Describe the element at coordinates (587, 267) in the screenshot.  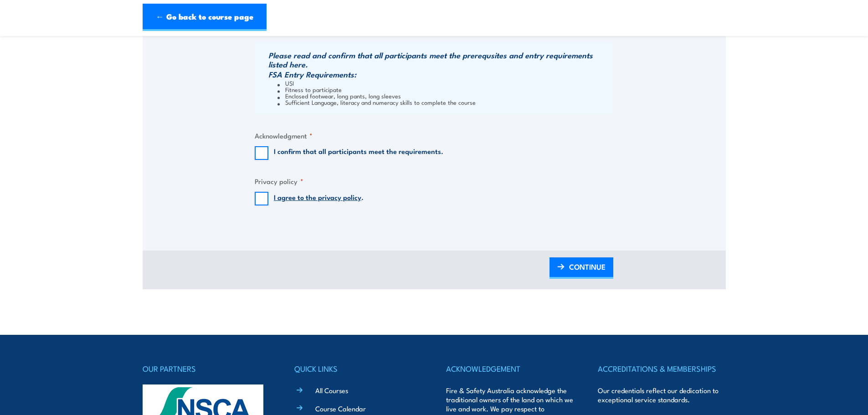
I see `span: CONTINUE` at that location.